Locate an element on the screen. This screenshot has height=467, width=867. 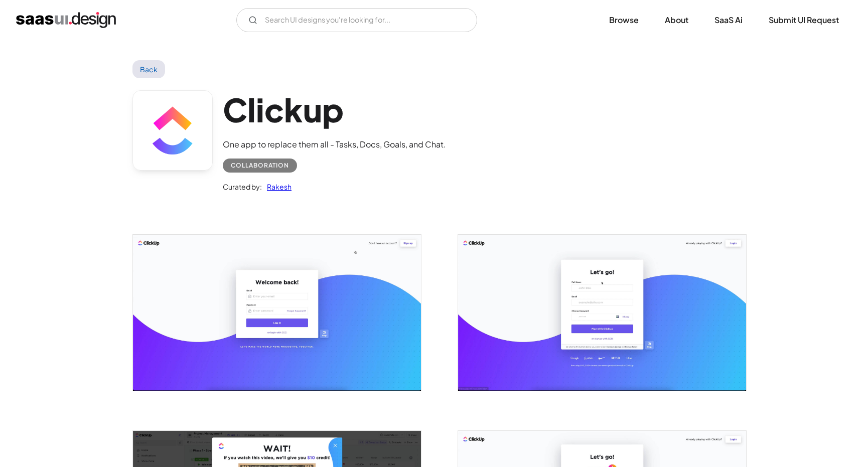
a: Back is located at coordinates (149, 69).